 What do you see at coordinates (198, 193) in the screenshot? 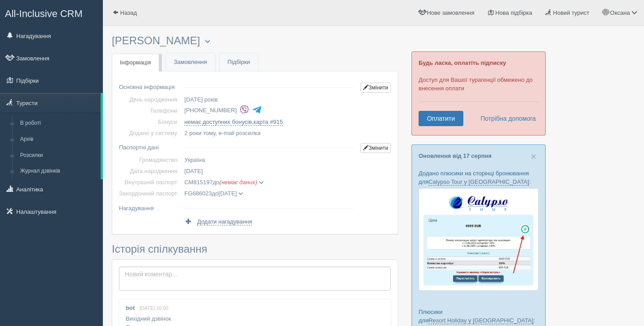
I see `span: FG686023` at bounding box center [198, 193].